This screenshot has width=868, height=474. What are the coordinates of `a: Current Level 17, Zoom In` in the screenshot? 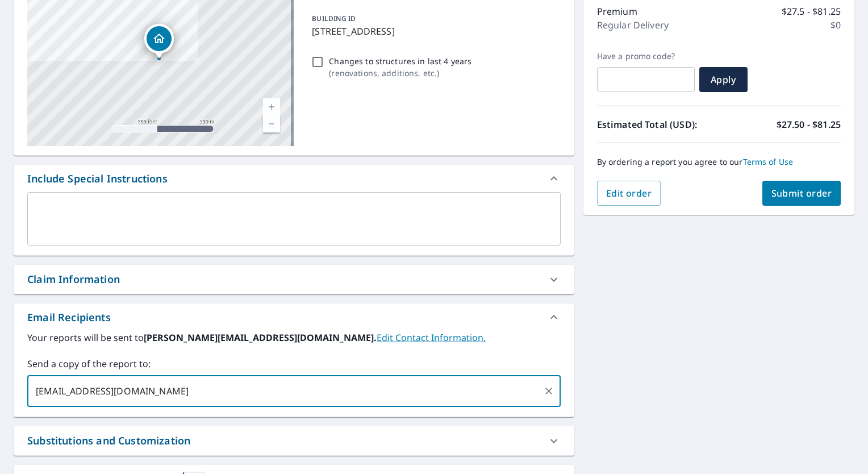 It's located at (272, 107).